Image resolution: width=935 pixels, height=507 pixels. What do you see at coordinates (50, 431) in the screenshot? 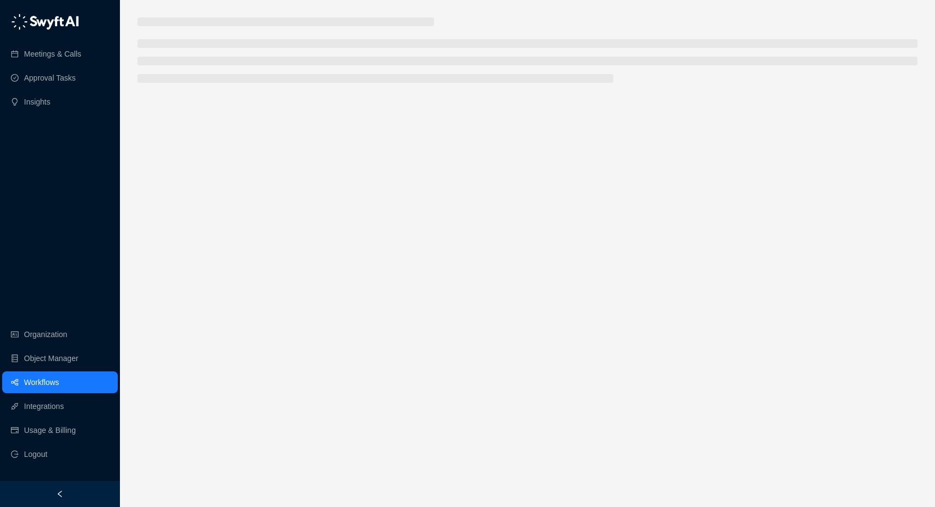
I see `a: Usage & Billing` at bounding box center [50, 431].